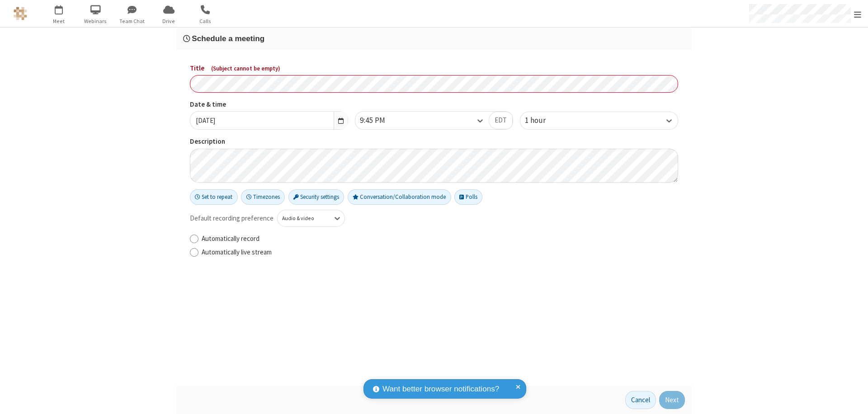 The height and width of the screenshot is (414, 868). What do you see at coordinates (132, 21) in the screenshot?
I see `span: Team Chat` at bounding box center [132, 21].